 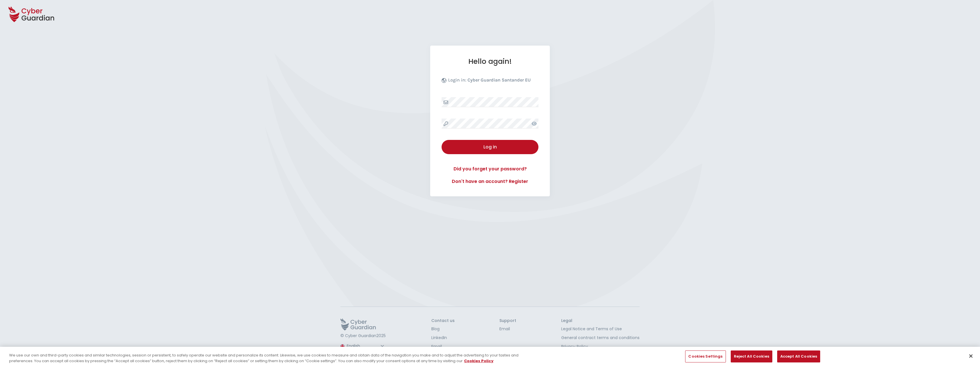 What do you see at coordinates (490, 169) in the screenshot?
I see `a: Did you forget your password?` at bounding box center [490, 169].